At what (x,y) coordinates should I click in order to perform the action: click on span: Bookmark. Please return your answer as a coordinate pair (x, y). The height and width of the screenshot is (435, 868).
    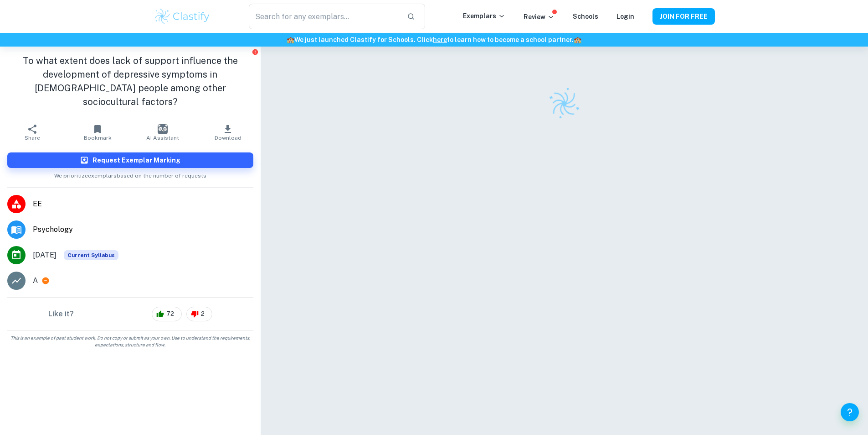
    Looking at the image, I should click on (97, 138).